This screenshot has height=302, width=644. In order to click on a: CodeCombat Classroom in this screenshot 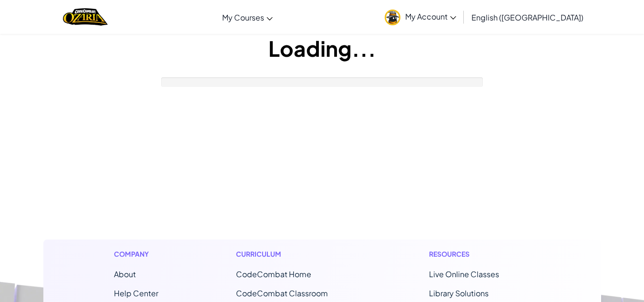, I will do `click(282, 293)`.